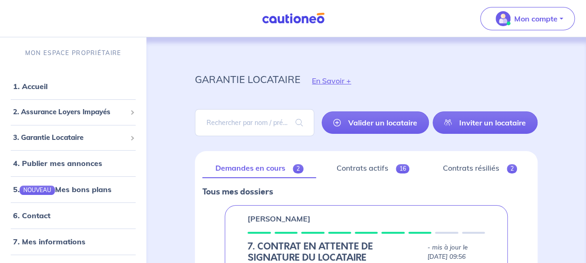  I want to click on span: search, so click(300, 123).